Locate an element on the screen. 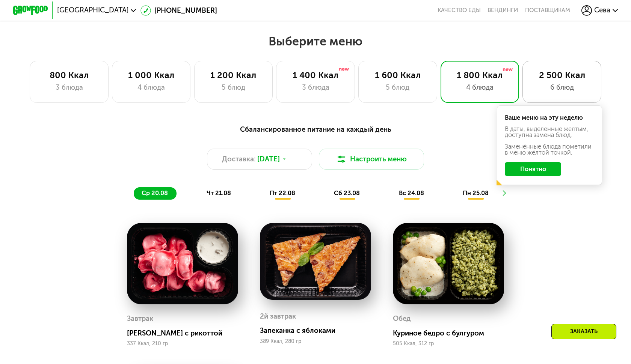 Image resolution: width=631 pixels, height=364 pixels. div: 2 500 Ккал is located at coordinates (562, 75).